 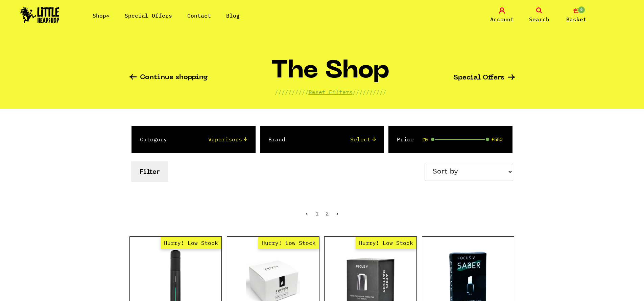 What do you see at coordinates (101, 16) in the screenshot?
I see `a: Shop` at bounding box center [101, 16].